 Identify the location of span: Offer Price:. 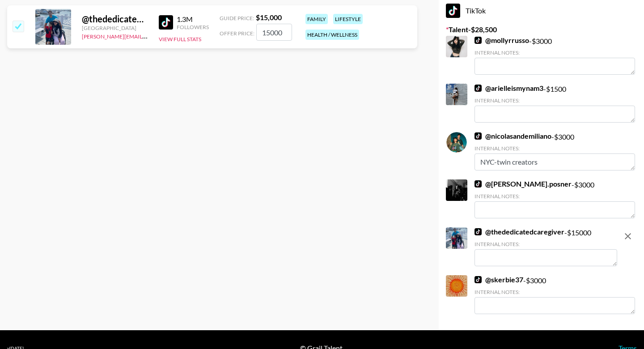
(237, 33).